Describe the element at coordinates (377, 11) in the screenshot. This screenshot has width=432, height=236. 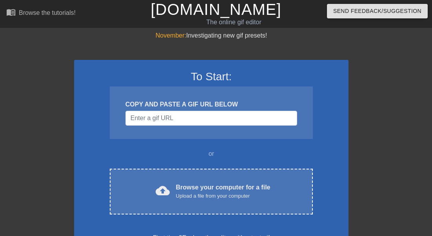
I see `span: Send Feedback/Suggestion` at that location.